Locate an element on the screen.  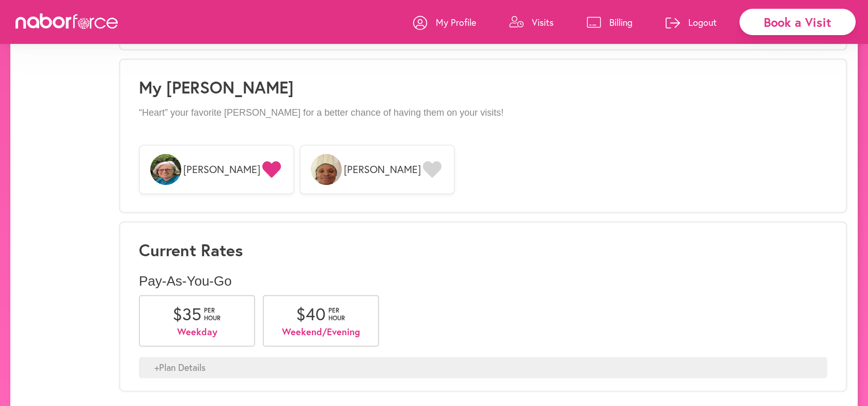
a: Visits is located at coordinates (531, 22).